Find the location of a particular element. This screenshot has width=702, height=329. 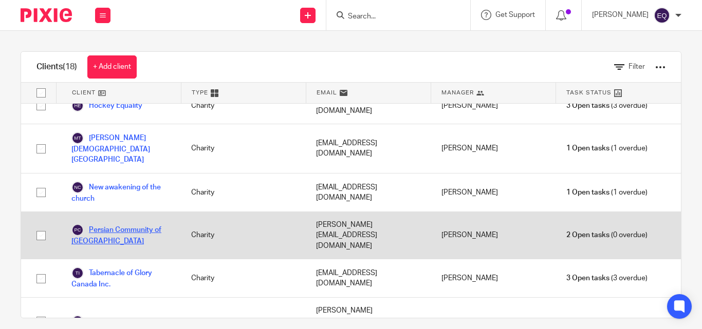

a: The Beagle Alliance is located at coordinates (112, 322).